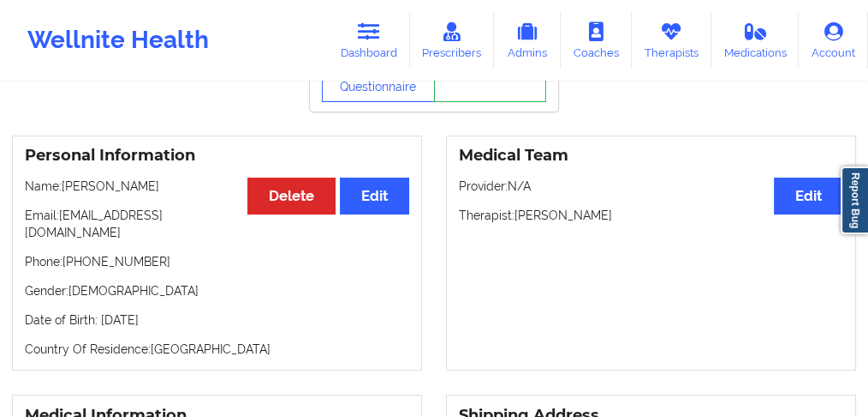 The width and height of the screenshot is (868, 417). I want to click on p: Provider: N/A, so click(650, 186).